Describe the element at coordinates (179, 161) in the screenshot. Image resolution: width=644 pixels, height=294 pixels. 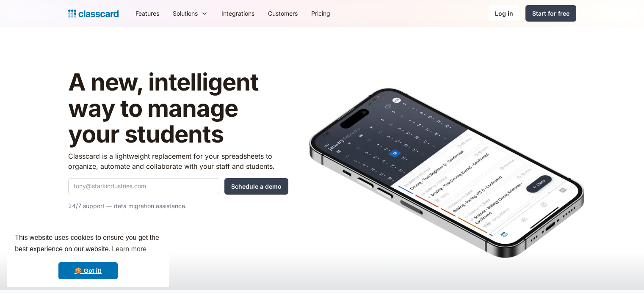
I see `p: Classcard is a lightweight replacement for your spreadsheets to organize, automate and collaborat...` at that location.